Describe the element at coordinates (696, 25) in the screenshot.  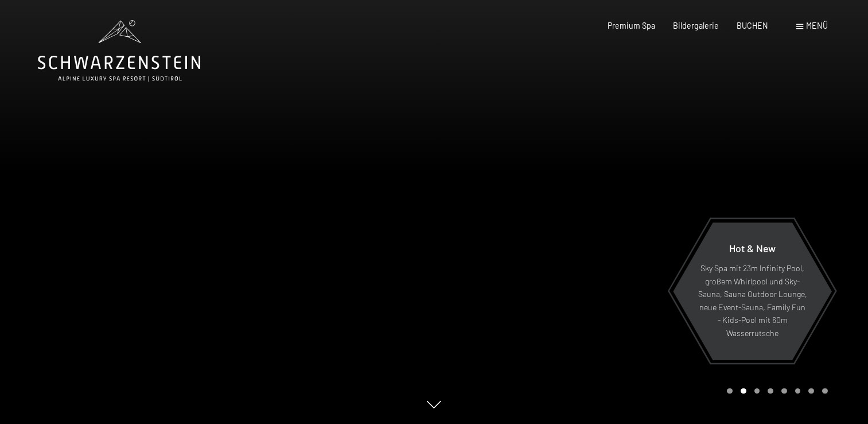
I see `a: Bildergalerie` at that location.